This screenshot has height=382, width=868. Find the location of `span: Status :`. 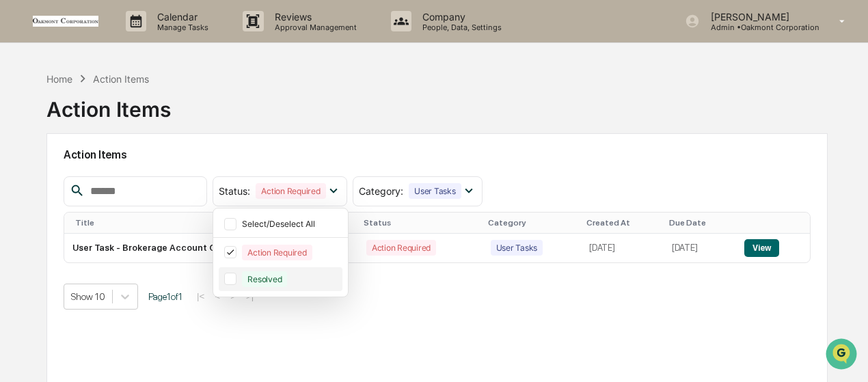

span: Status : is located at coordinates (234, 191).